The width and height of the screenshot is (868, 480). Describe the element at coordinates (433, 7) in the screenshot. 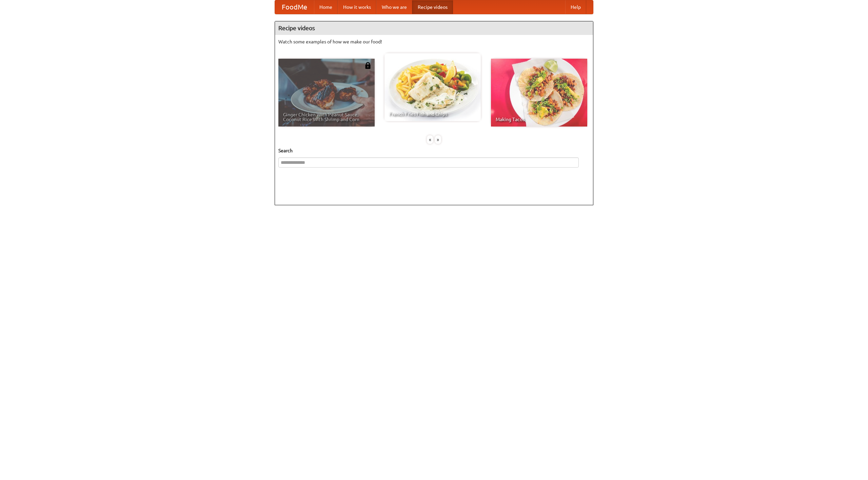

I see `a: Recipe videos` at that location.